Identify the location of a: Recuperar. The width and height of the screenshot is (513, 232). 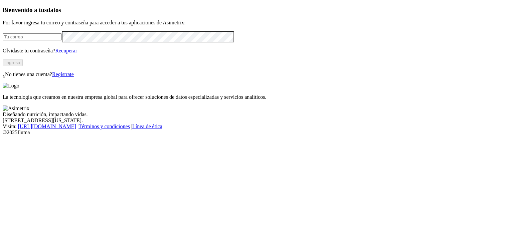
(66, 50).